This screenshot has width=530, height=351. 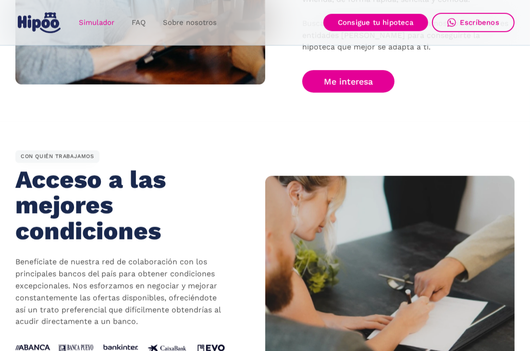 I want to click on a: home, so click(x=39, y=23).